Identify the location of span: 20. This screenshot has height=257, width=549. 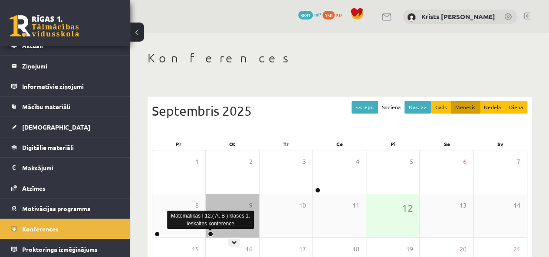
(463, 249).